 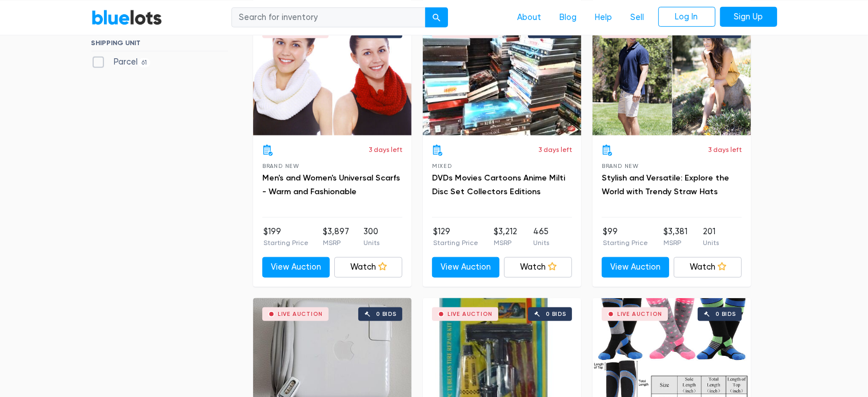 I want to click on li: $99, so click(x=625, y=237).